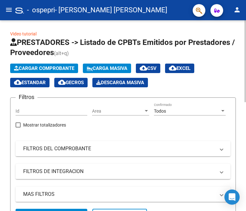  I want to click on span: PRESTADORES -> Listado de CPBTs Emitidos por Prestadores / Proveedores, so click(122, 48).